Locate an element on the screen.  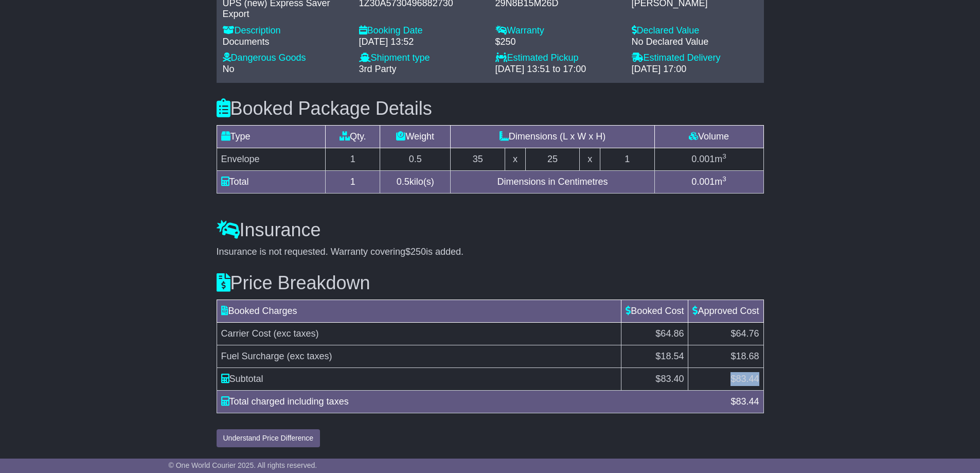
span: $18.54 is located at coordinates (669, 356).